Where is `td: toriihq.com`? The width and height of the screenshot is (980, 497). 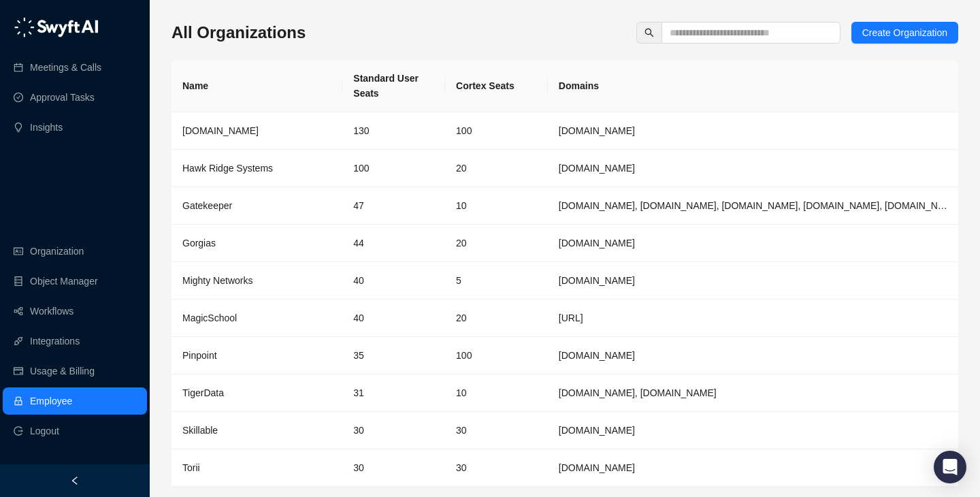
td: toriihq.com is located at coordinates (753, 468).